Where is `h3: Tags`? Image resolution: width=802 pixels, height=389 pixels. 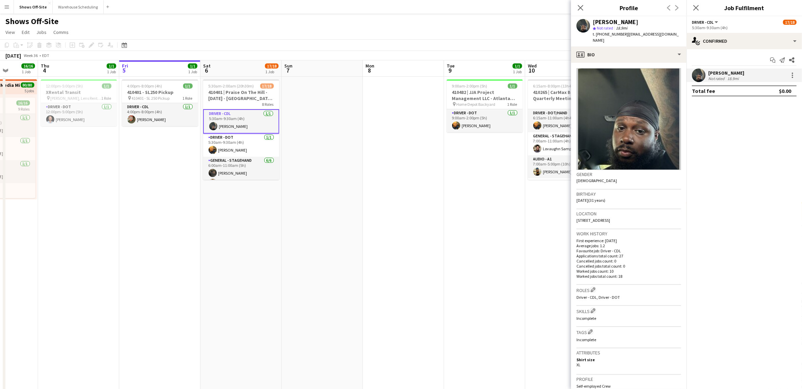
h3: Tags is located at coordinates (628, 332).